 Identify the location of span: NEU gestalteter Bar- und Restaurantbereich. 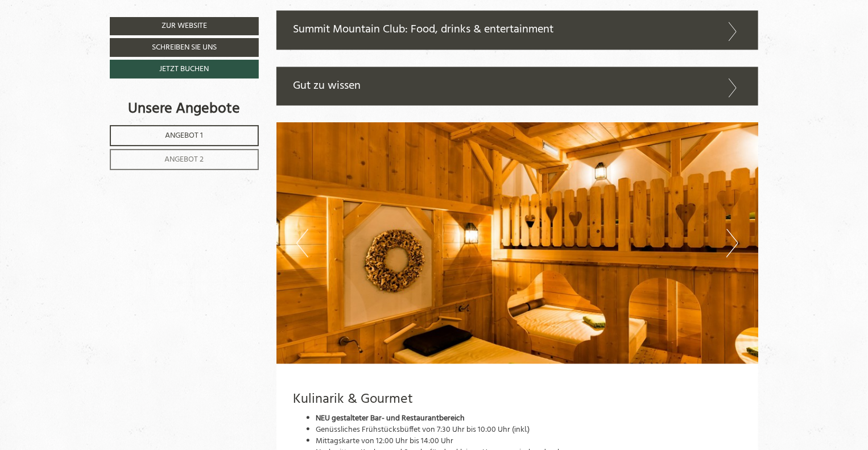
(391, 419).